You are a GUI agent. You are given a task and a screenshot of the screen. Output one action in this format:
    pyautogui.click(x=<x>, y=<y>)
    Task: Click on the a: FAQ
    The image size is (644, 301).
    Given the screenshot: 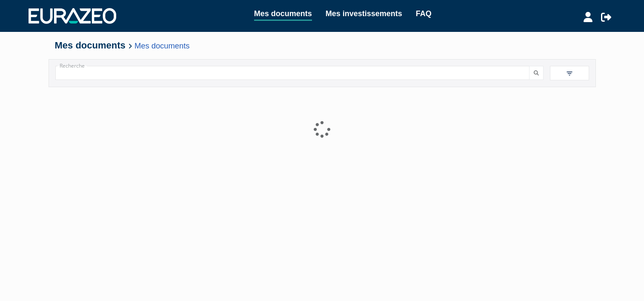 What is the action you would take?
    pyautogui.click(x=423, y=13)
    